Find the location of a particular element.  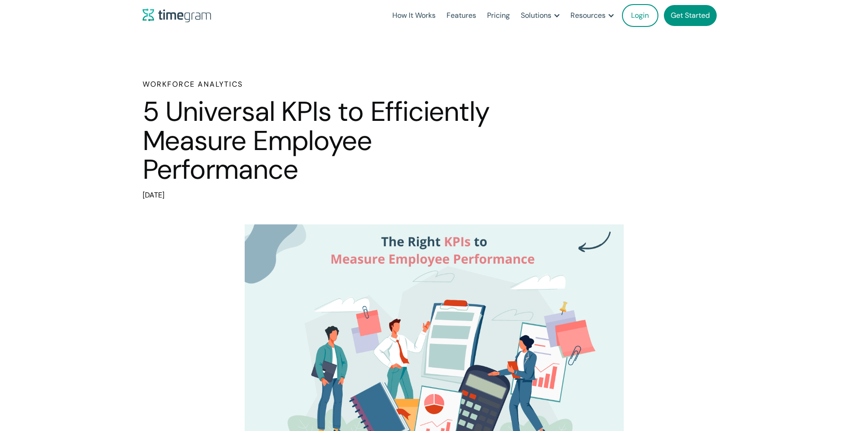

a: Login is located at coordinates (640, 16).